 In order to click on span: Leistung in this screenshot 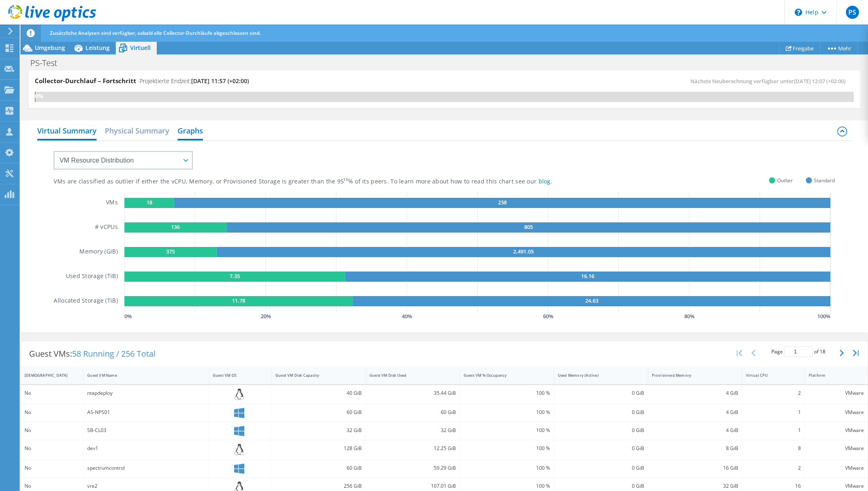, I will do `click(97, 48)`.